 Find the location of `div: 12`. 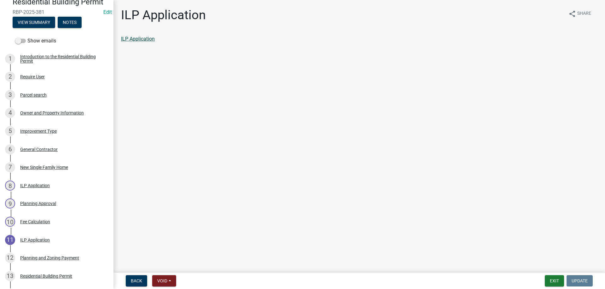

div: 12 is located at coordinates (10, 258).